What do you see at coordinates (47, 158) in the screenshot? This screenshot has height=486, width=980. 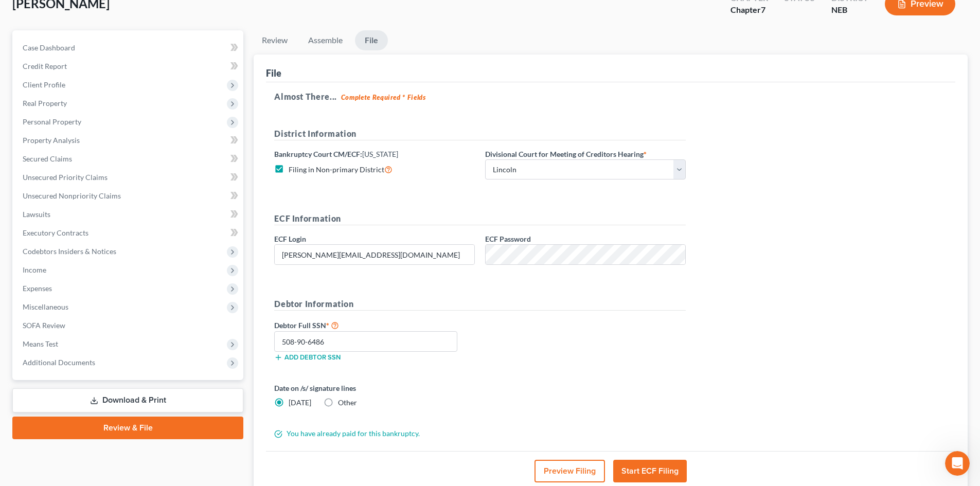 I see `span: Secured Claims` at bounding box center [47, 158].